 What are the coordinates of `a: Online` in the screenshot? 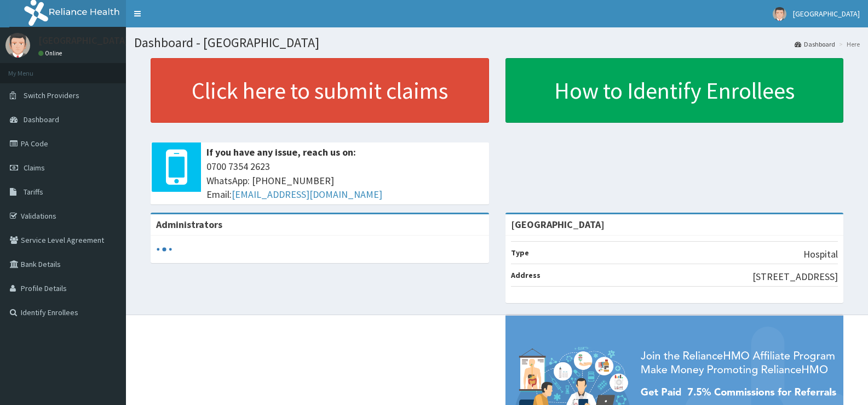 It's located at (51, 53).